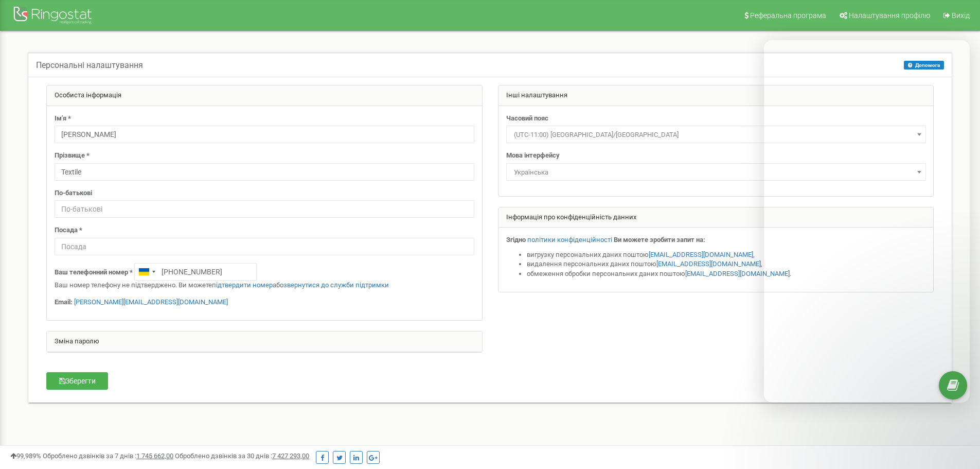 The image size is (980, 469). Describe the element at coordinates (26, 456) in the screenshot. I see `span: 99,989%` at that location.